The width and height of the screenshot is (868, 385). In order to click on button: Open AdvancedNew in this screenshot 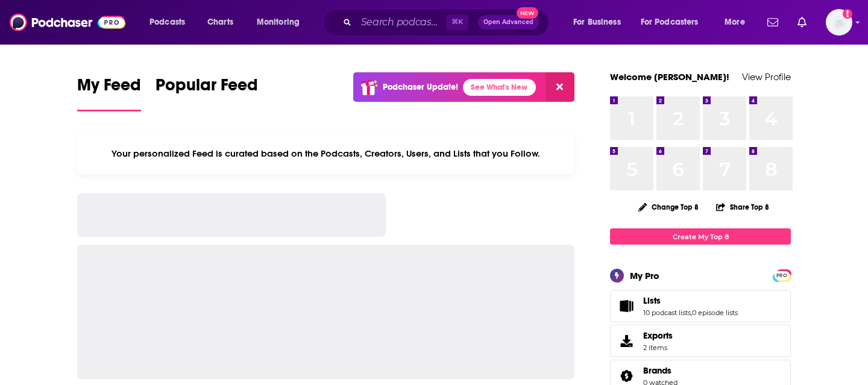, I will do `click(508, 22)`.